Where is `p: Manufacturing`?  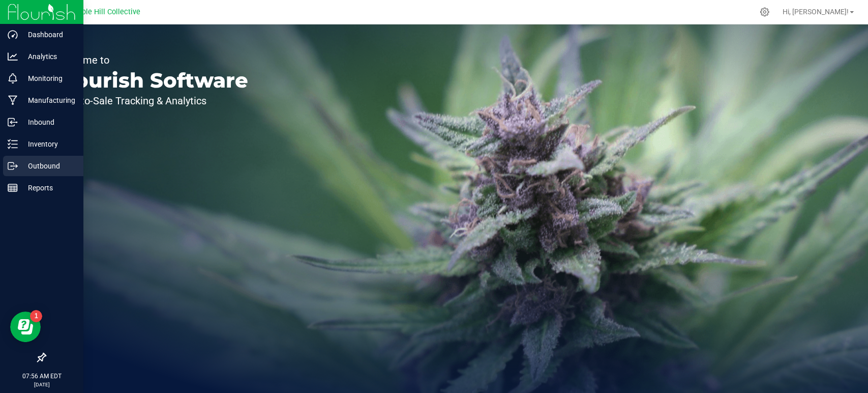 p: Manufacturing is located at coordinates (48, 100).